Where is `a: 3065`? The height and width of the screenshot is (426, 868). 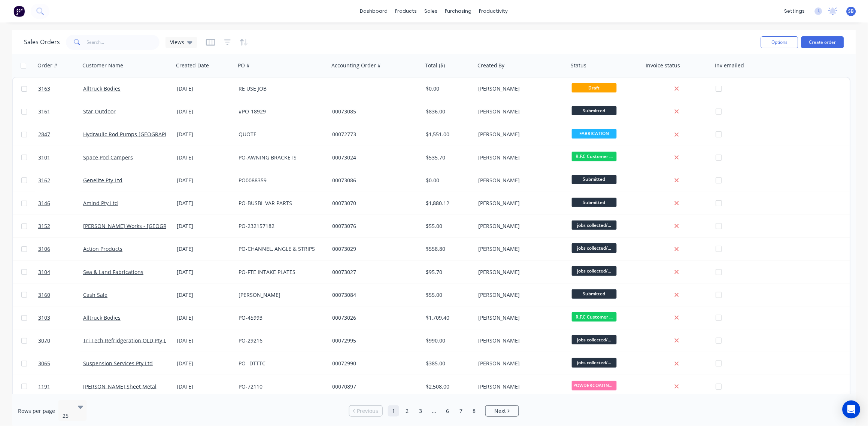
a: 3065 is located at coordinates (60, 364).